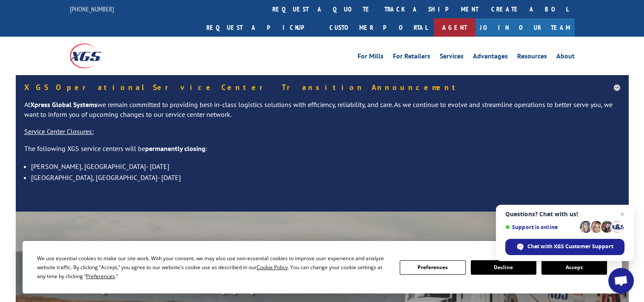 Image resolution: width=644 pixels, height=302 pixels. What do you see at coordinates (64, 104) in the screenshot?
I see `strong: Xpress Global Systems` at bounding box center [64, 104].